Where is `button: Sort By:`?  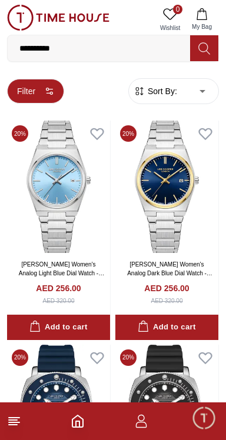 button: Sort By: is located at coordinates (155, 91).